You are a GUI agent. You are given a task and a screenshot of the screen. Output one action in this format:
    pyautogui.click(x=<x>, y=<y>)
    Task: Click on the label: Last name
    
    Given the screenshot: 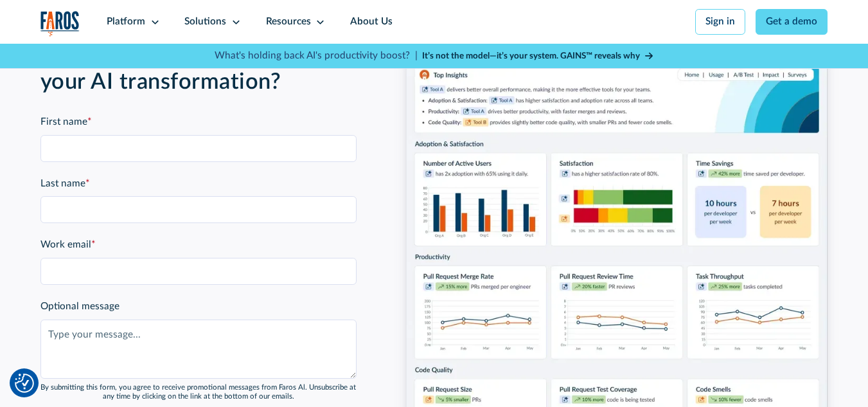 What is the action you would take?
    pyautogui.click(x=198, y=184)
    